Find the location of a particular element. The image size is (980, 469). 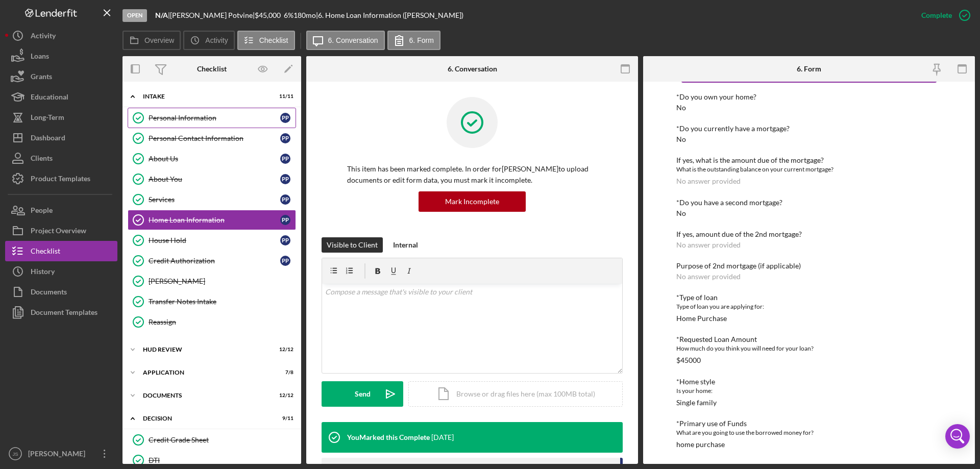

a: Checklist is located at coordinates (61, 251).